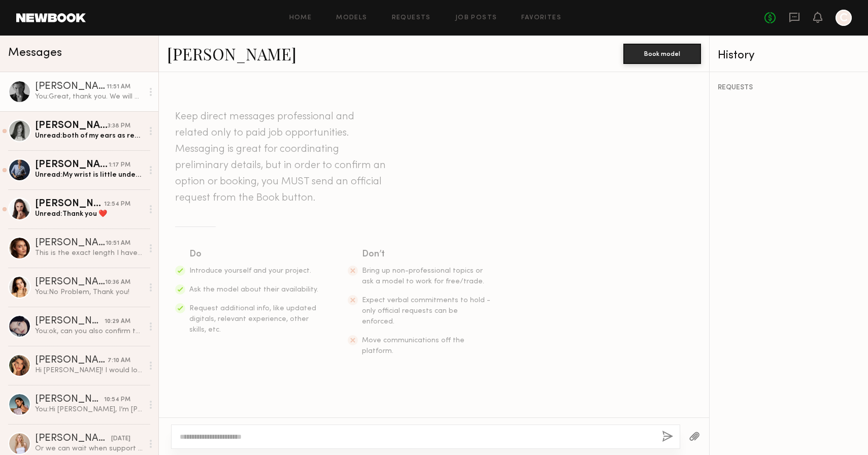 Image resolution: width=868 pixels, height=455 pixels. I want to click on div: 10:54 PM, so click(117, 400).